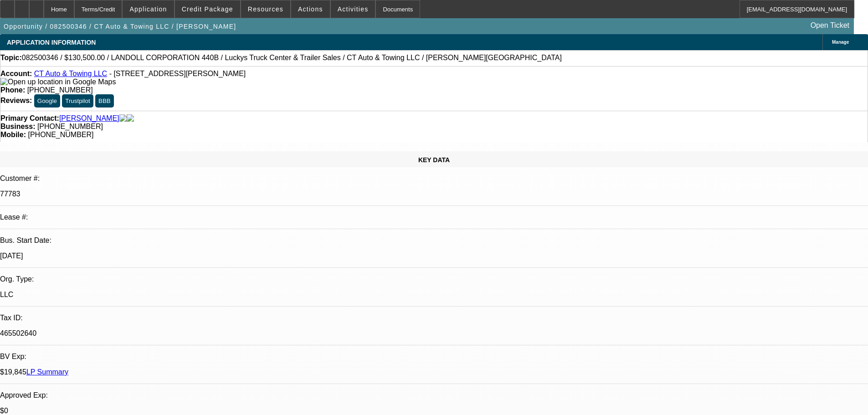  I want to click on button: BBB, so click(104, 100).